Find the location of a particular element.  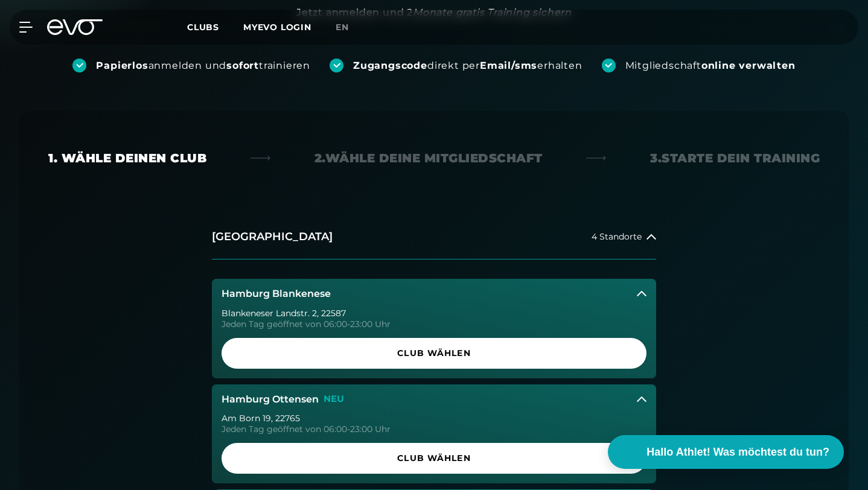

strong: Zugangscode is located at coordinates (390, 65).